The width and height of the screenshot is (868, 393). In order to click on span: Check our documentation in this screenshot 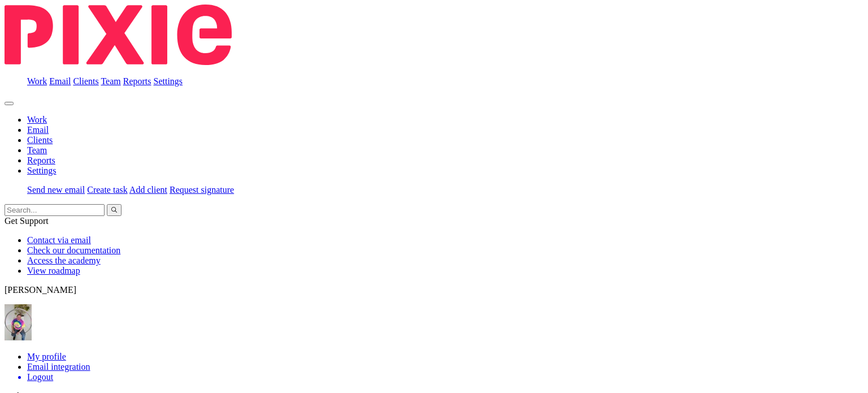, I will do `click(74, 250)`.